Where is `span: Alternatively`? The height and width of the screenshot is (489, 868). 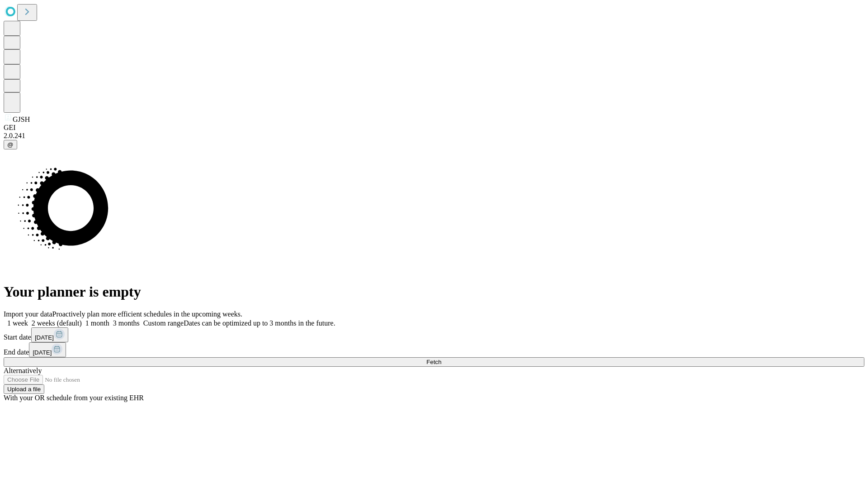
span: Alternatively is located at coordinates (23, 371).